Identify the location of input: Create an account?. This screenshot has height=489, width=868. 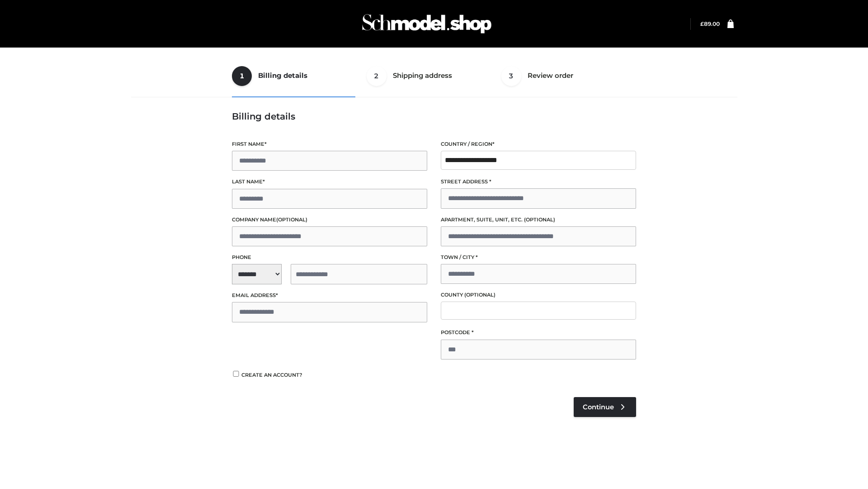
(236, 374).